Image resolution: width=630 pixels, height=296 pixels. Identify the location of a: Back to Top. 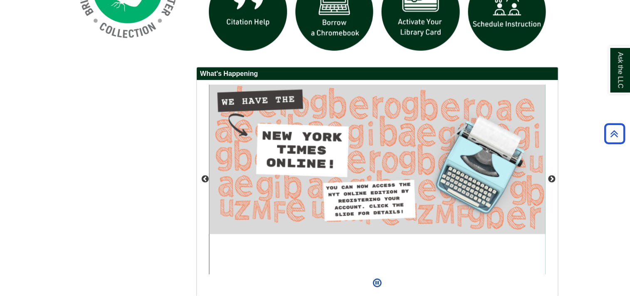
(615, 133).